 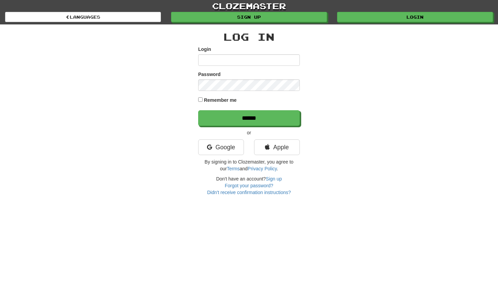 What do you see at coordinates (233, 168) in the screenshot?
I see `a: Terms` at bounding box center [233, 168].